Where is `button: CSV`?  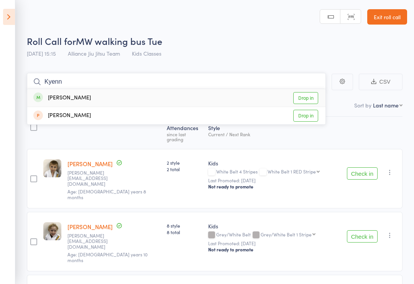
button: CSV is located at coordinates (381, 82).